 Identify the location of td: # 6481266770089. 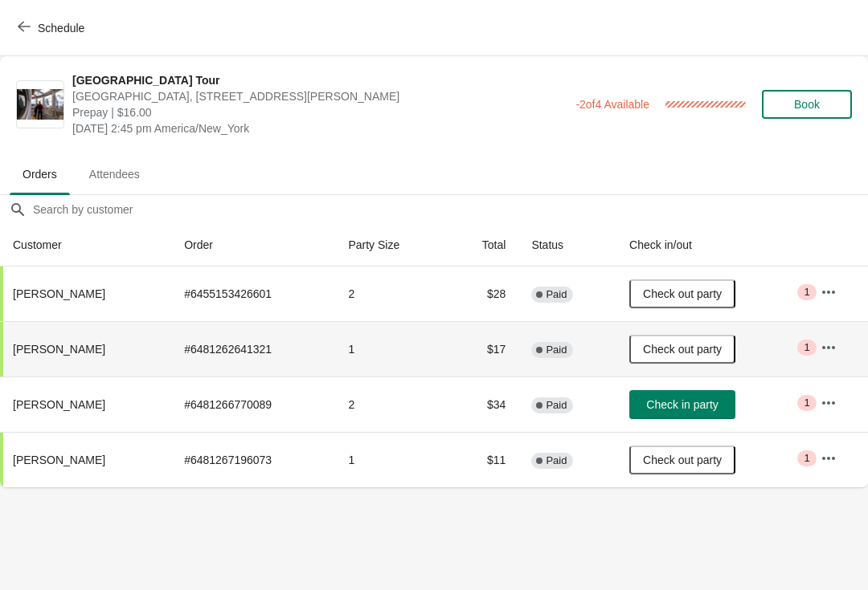
(253, 404).